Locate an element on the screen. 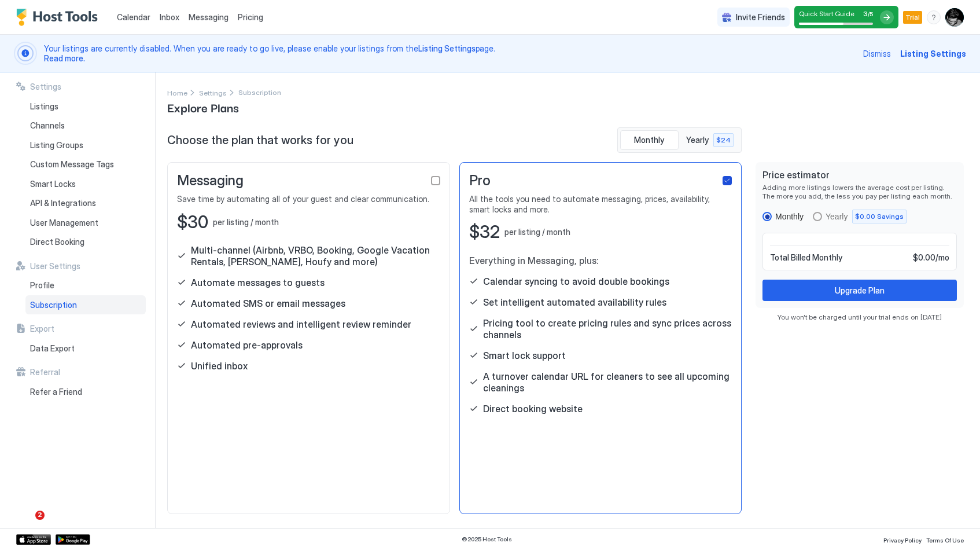  span: Quick Start Guide is located at coordinates (827, 14).